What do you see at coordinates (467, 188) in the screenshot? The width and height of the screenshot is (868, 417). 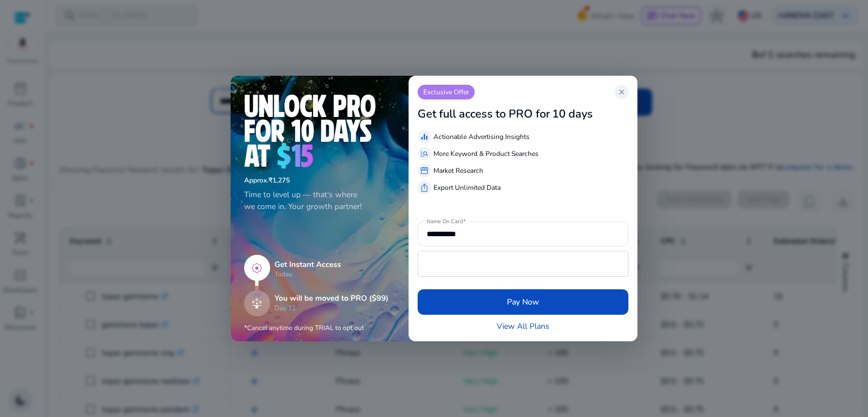 I see `p: Export Unlimited Data` at bounding box center [467, 188].